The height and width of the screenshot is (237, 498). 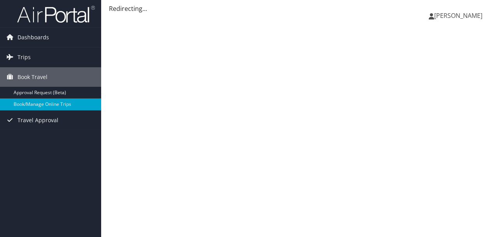 I want to click on img: airportal-logo.png, so click(x=56, y=14).